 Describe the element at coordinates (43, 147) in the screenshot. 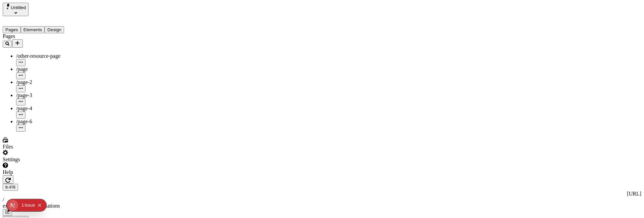

I see `div: Files` at that location.